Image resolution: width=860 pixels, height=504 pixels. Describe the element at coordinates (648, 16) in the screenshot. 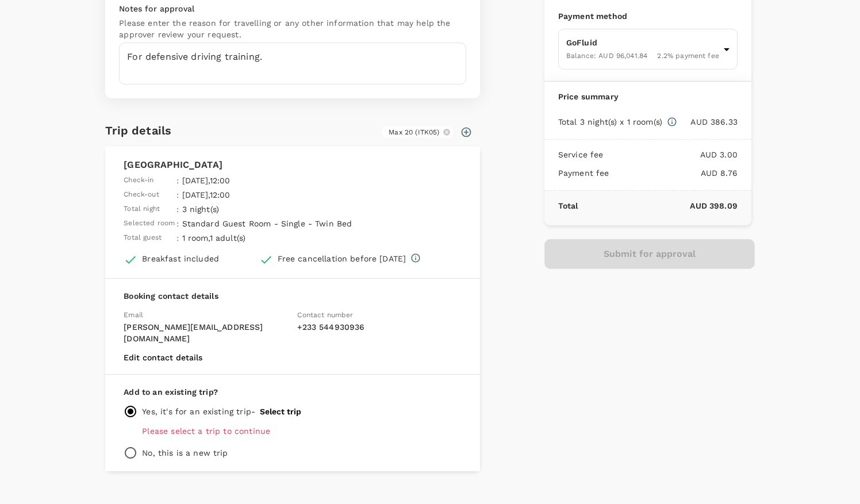

I see `p: Payment method` at that location.